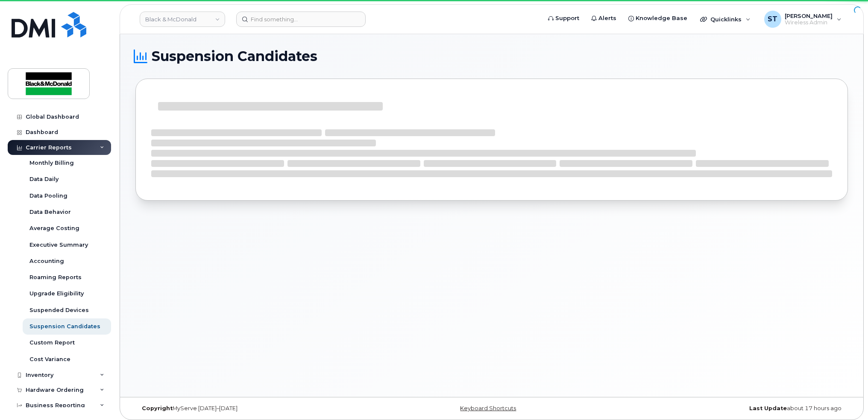 The image size is (868, 420). Describe the element at coordinates (768, 408) in the screenshot. I see `strong: Last Update` at that location.